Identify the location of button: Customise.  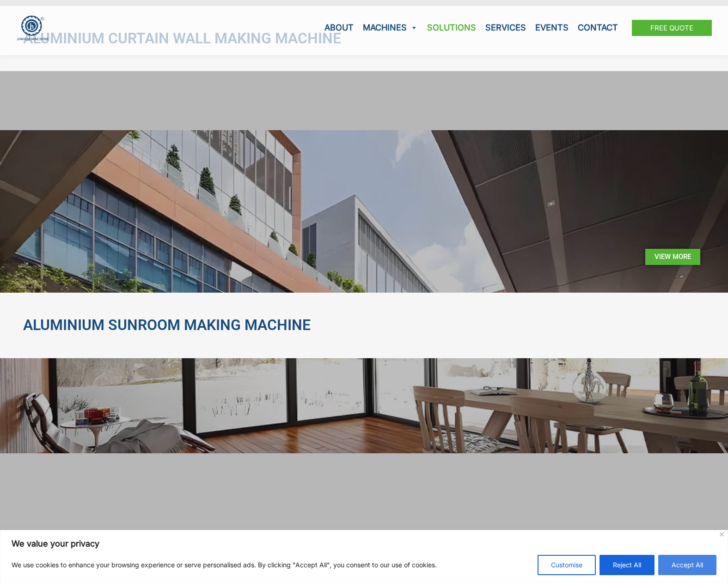
(566, 565).